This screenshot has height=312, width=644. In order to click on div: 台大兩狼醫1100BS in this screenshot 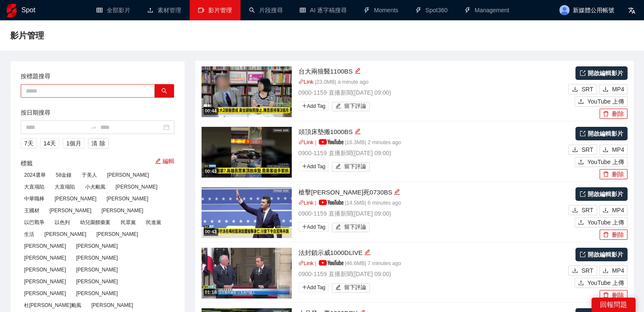, I will do `click(432, 71)`.